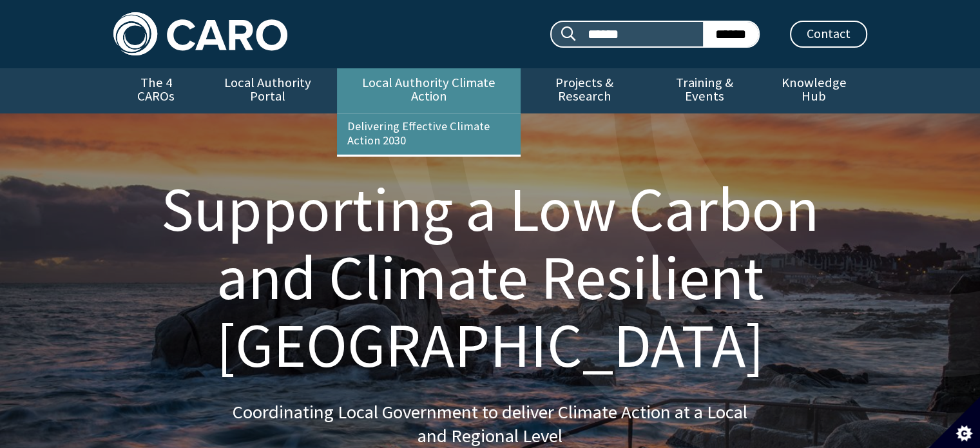  What do you see at coordinates (429, 91) in the screenshot?
I see `a: Local Authority Climate Action` at bounding box center [429, 91].